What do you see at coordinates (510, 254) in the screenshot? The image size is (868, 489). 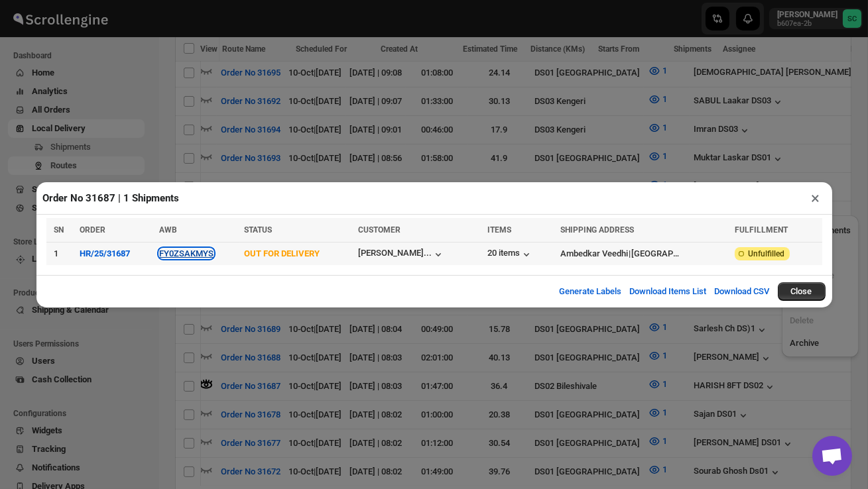 I see `div: 20 items` at bounding box center [510, 254].